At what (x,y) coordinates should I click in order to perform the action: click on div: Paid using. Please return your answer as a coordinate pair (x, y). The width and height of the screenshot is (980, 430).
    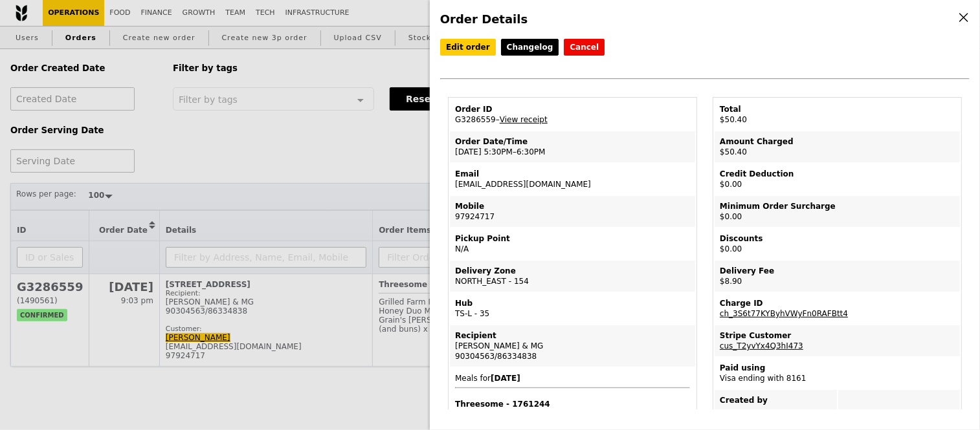
    Looking at the image, I should click on (837, 368).